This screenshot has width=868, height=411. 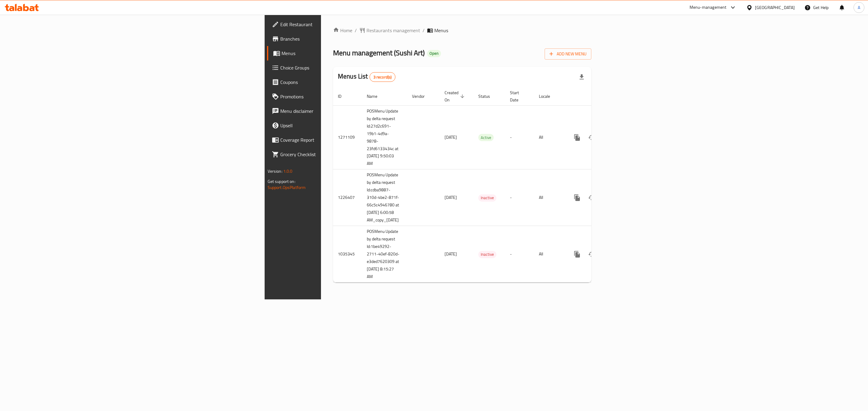 I want to click on div: Menu-management, so click(x=708, y=7).